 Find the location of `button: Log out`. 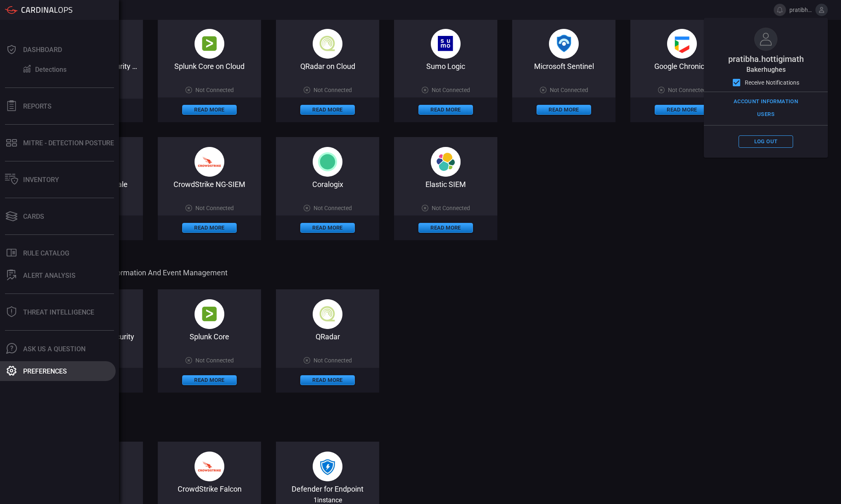

button: Log out is located at coordinates (766, 141).